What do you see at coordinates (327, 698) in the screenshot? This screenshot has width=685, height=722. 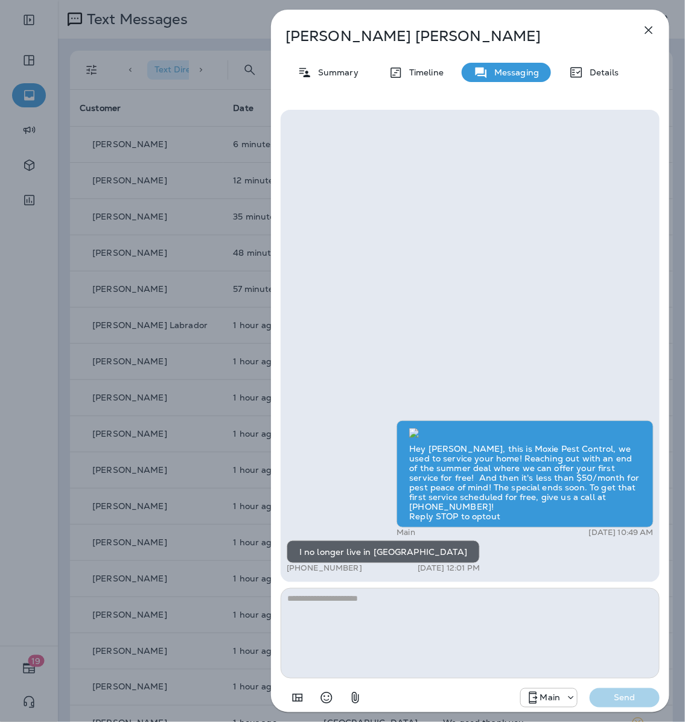 I see `button: Select an emoji` at bounding box center [327, 698].